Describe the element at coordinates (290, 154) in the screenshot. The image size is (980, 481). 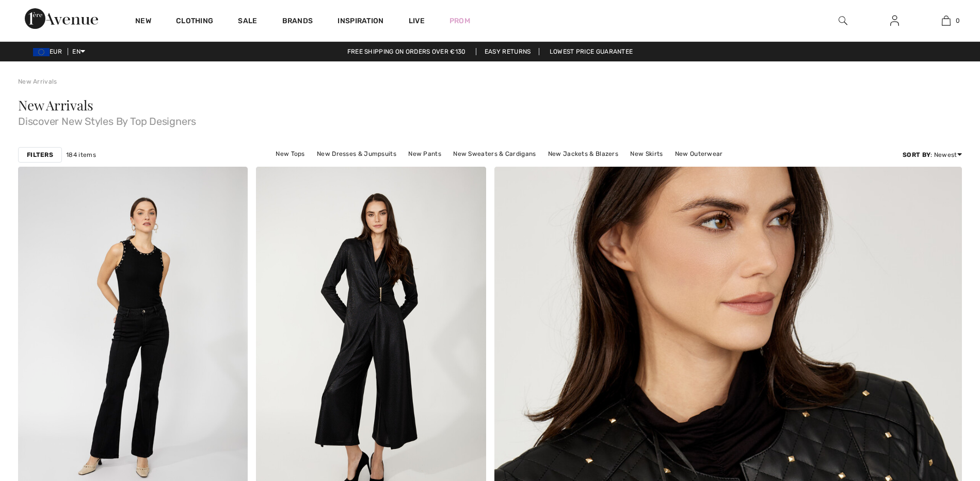
I see `a: New Tops` at that location.